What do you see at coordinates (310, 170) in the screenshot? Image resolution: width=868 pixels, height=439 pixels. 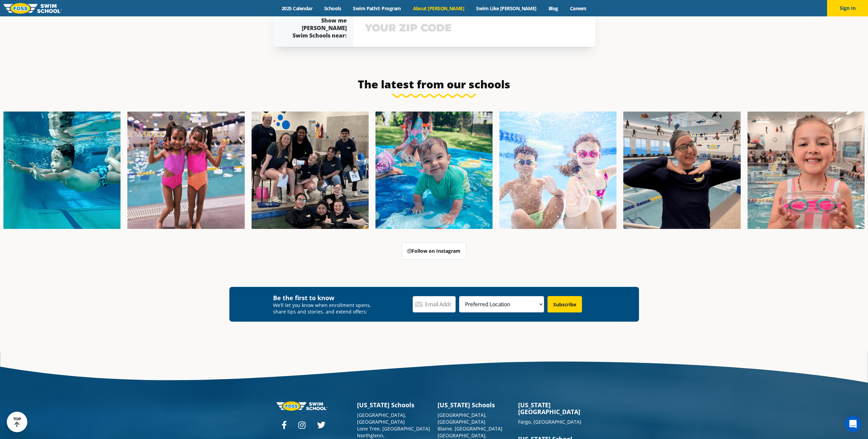 I see `img: Fa25-Website-Images-2-600x600.png` at bounding box center [310, 170].